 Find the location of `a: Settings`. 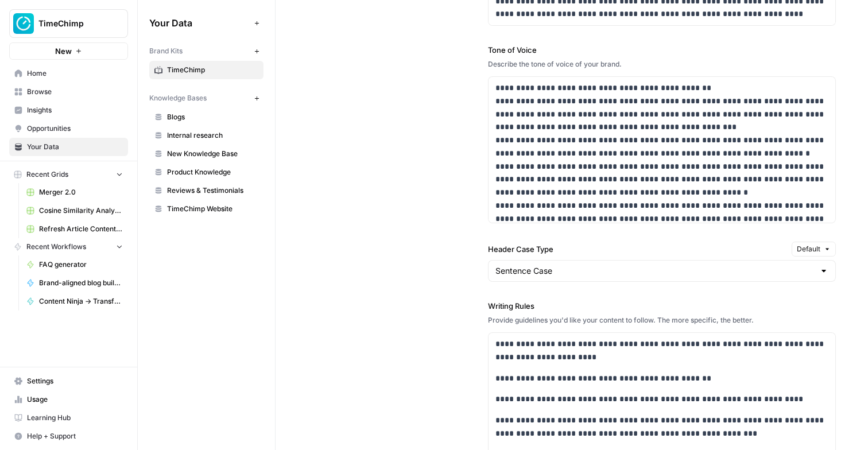

a: Settings is located at coordinates (68, 381).